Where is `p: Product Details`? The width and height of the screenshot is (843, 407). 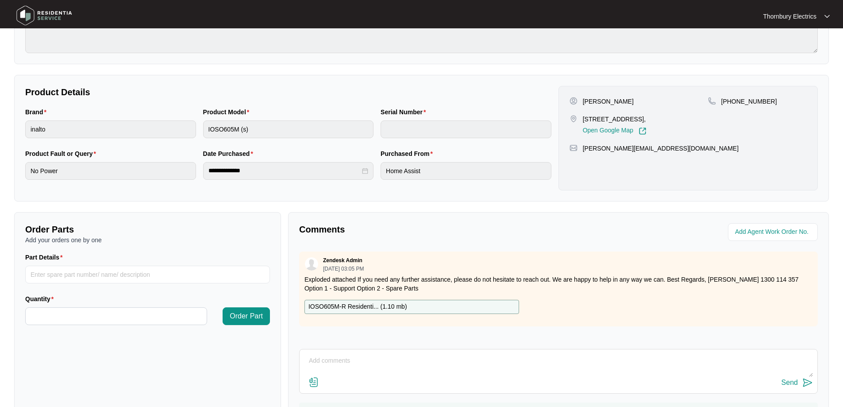 p: Product Details is located at coordinates (288, 92).